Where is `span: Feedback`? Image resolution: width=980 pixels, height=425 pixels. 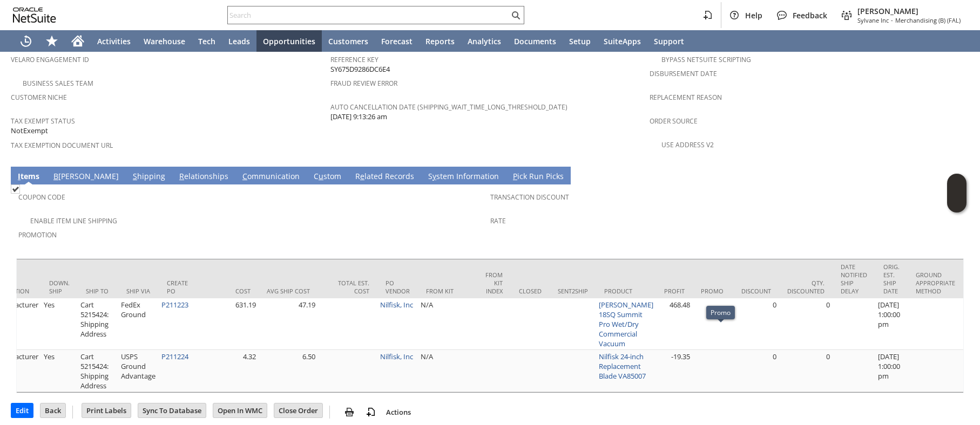 span: Feedback is located at coordinates (810, 15).